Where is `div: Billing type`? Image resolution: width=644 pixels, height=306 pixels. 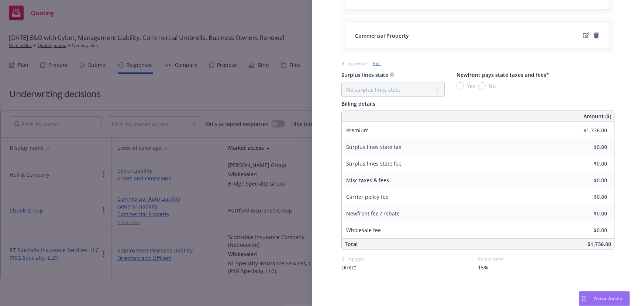
div: Billing type is located at coordinates (410, 258).